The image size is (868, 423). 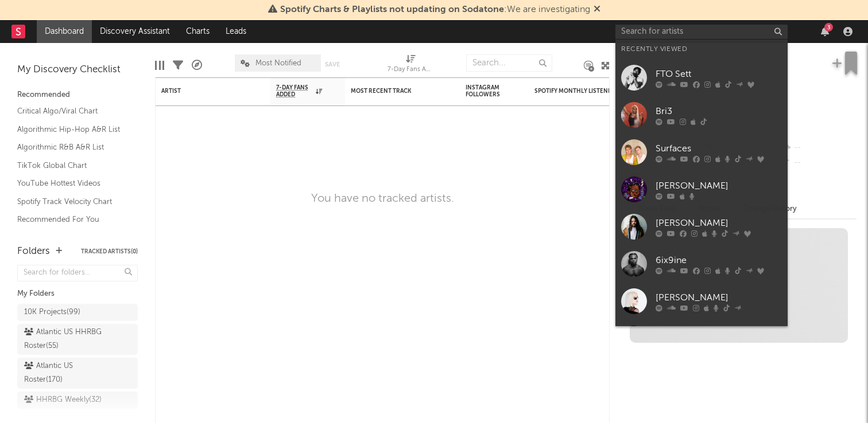 I want to click on div: Atlantic US Roster ( 170 ), so click(x=64, y=373).